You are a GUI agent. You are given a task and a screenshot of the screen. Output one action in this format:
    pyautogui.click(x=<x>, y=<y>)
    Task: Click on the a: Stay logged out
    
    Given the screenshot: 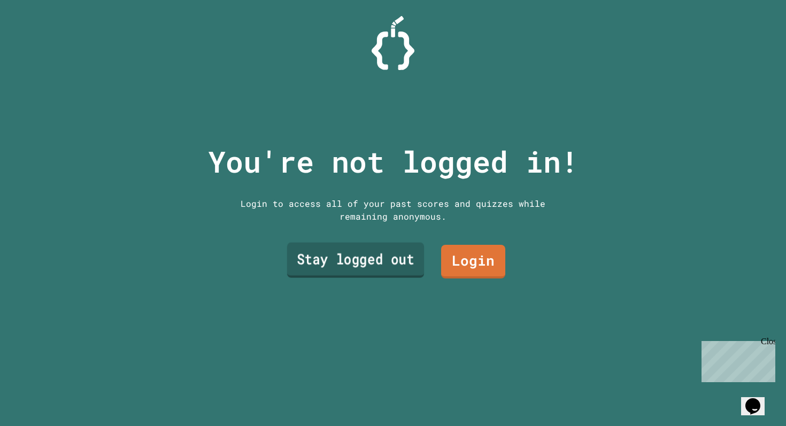 What is the action you would take?
    pyautogui.click(x=356, y=260)
    